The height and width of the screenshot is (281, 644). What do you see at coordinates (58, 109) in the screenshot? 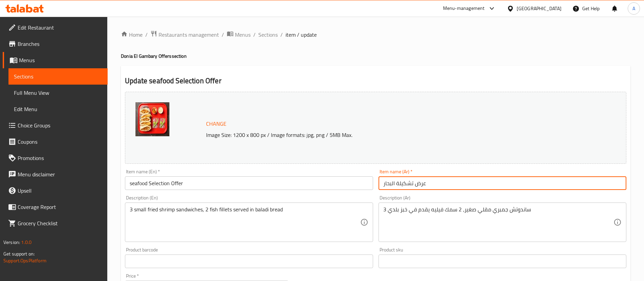
I see `a: Edit Menu` at bounding box center [58, 109].